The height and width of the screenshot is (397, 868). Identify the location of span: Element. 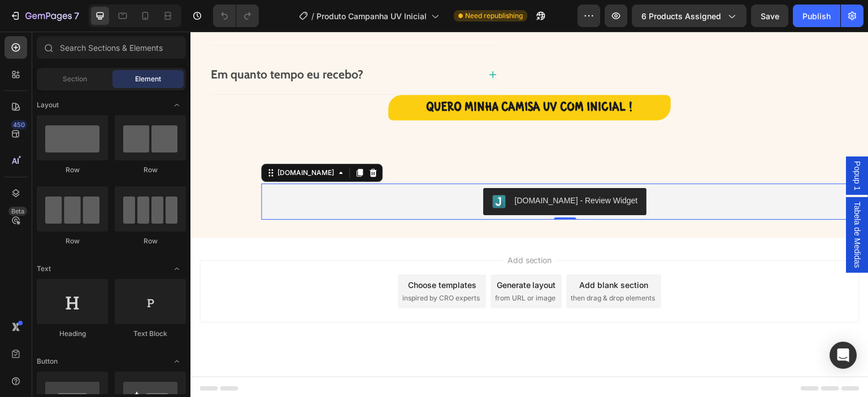
(148, 79).